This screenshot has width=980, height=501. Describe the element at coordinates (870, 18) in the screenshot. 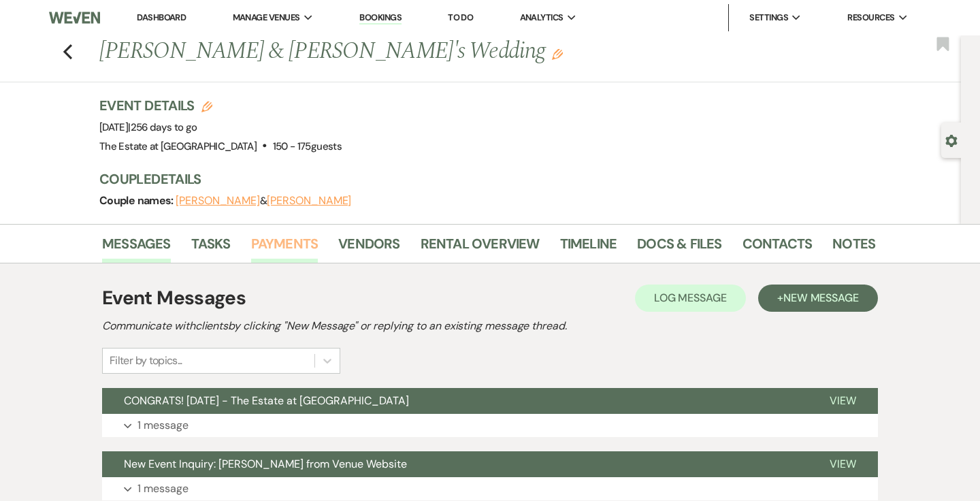

I see `span: Resources` at that location.